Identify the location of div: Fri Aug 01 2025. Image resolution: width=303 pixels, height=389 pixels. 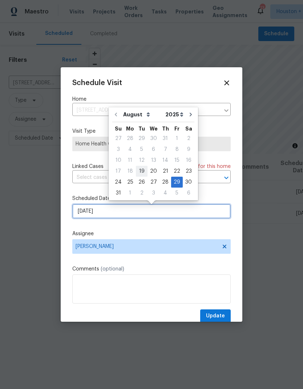
(177, 139).